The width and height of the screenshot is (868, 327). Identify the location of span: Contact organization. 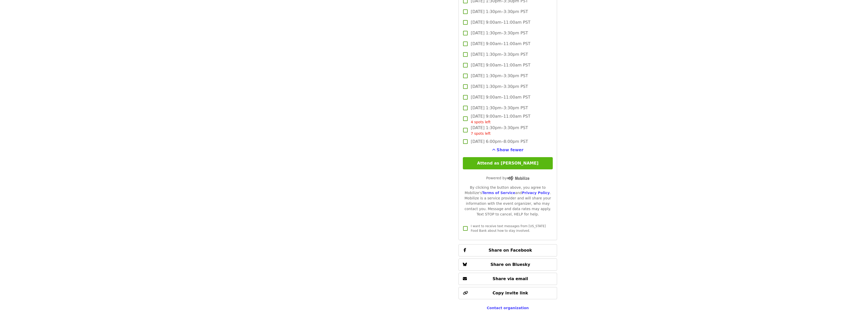
(508, 308).